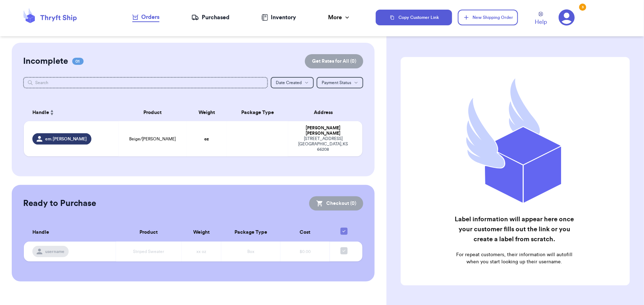 The width and height of the screenshot is (644, 305). What do you see at coordinates (583, 7) in the screenshot?
I see `div: 3` at bounding box center [583, 7].